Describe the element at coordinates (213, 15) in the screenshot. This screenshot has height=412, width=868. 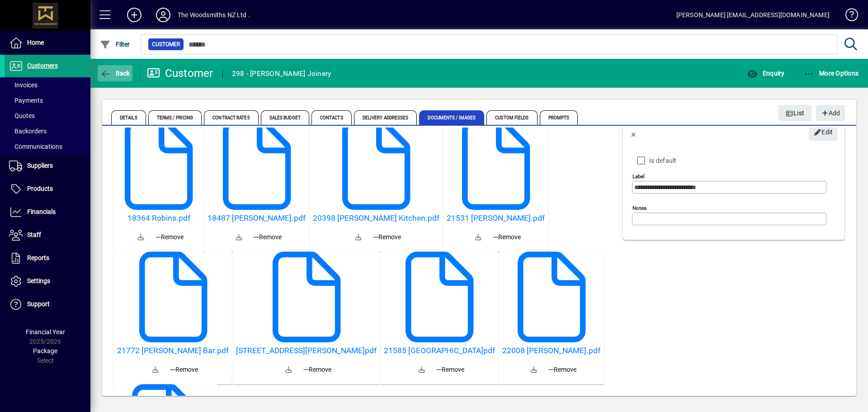
I see `div: The Woodsmiths NZ Ltd .` at that location.